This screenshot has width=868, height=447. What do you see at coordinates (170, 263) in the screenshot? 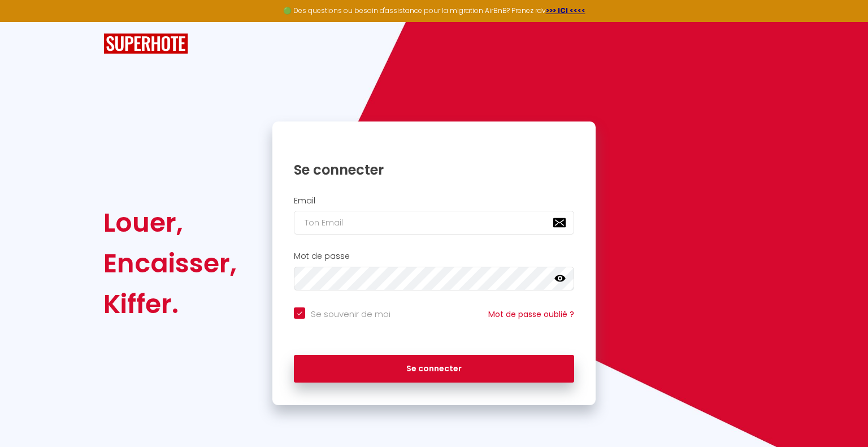
I see `div: Encaisser,` at bounding box center [170, 263].